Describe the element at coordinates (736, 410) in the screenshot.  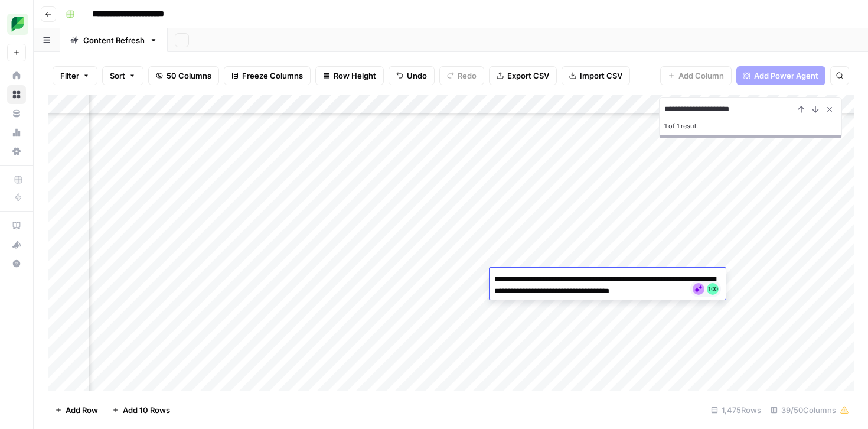
I see `div: 1,475 Rows` at that location.